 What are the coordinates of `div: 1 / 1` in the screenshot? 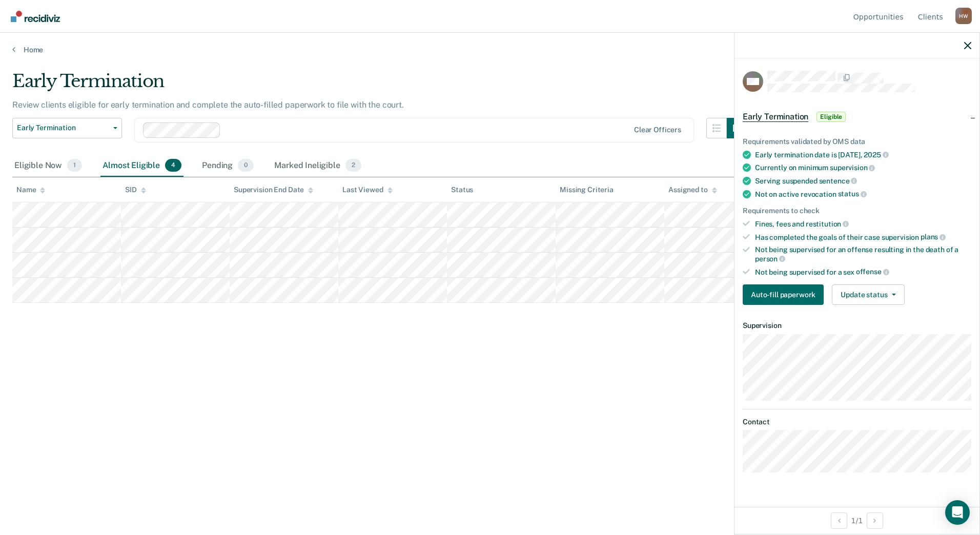 It's located at (857, 520).